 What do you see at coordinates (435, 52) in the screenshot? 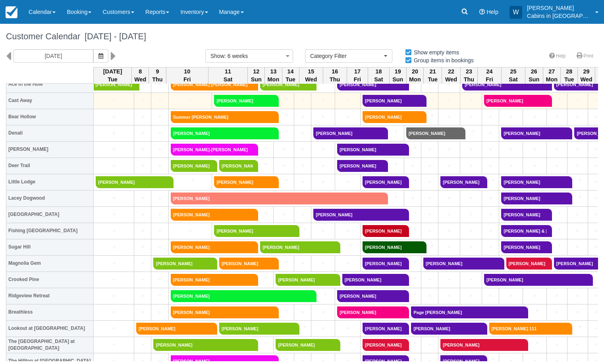
I see `span: Show empty items` at bounding box center [435, 52].